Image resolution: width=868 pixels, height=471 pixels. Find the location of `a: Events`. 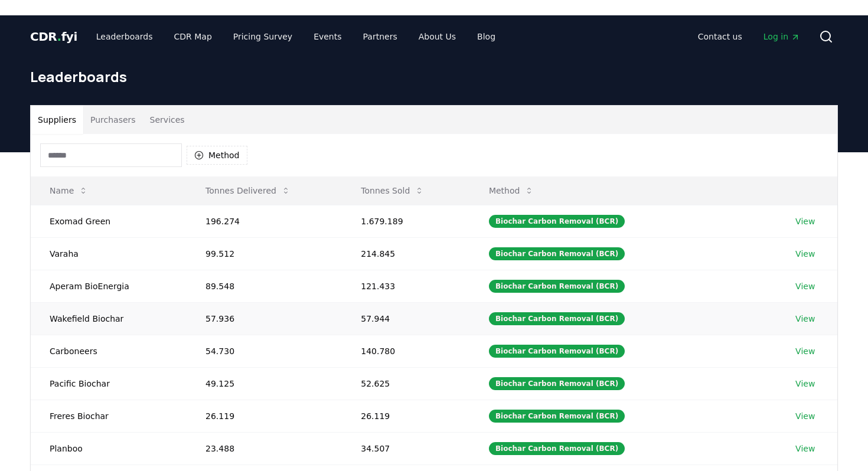

a: Events is located at coordinates (327, 36).